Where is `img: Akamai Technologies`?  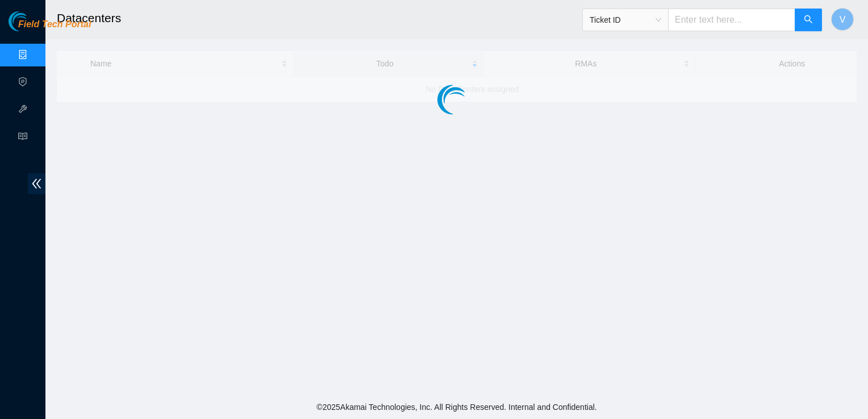
img: Akamai Technologies is located at coordinates (33, 21).